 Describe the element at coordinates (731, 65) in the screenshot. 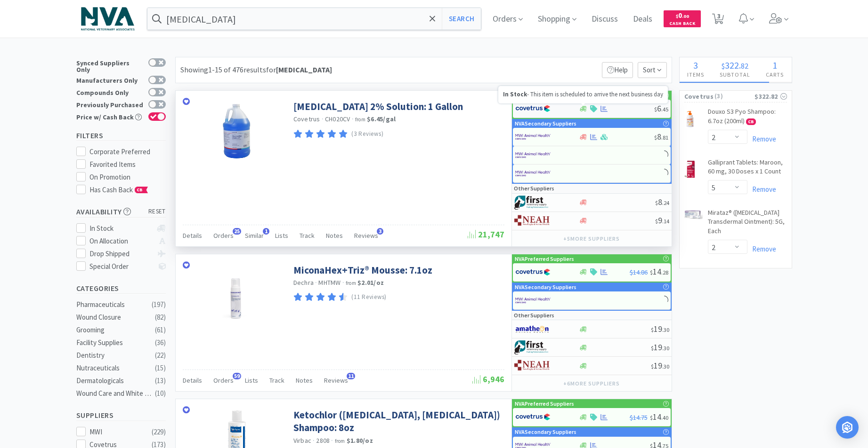

I see `span: 322` at that location.